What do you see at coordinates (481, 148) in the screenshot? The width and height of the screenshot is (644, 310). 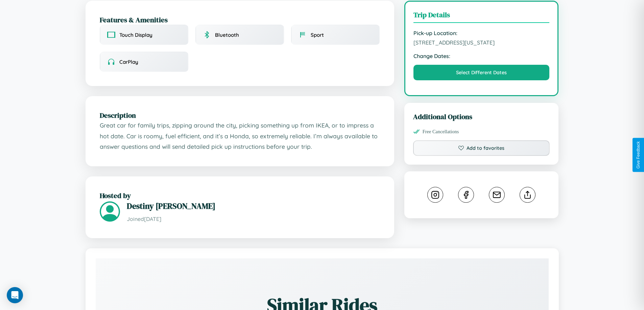 I see `button: Add to favorites` at bounding box center [481, 148].